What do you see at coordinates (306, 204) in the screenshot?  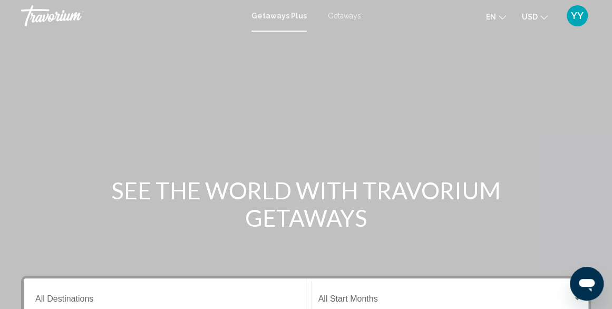 I see `h1: SEE THE WORLD WITH TRAVORIUM GETAWAYS` at bounding box center [306, 204].